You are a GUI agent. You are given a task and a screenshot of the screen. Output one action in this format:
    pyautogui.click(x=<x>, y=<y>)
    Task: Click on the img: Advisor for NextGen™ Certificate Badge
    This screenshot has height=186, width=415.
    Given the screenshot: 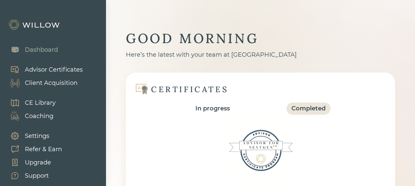 What is the action you would take?
    pyautogui.click(x=260, y=150)
    